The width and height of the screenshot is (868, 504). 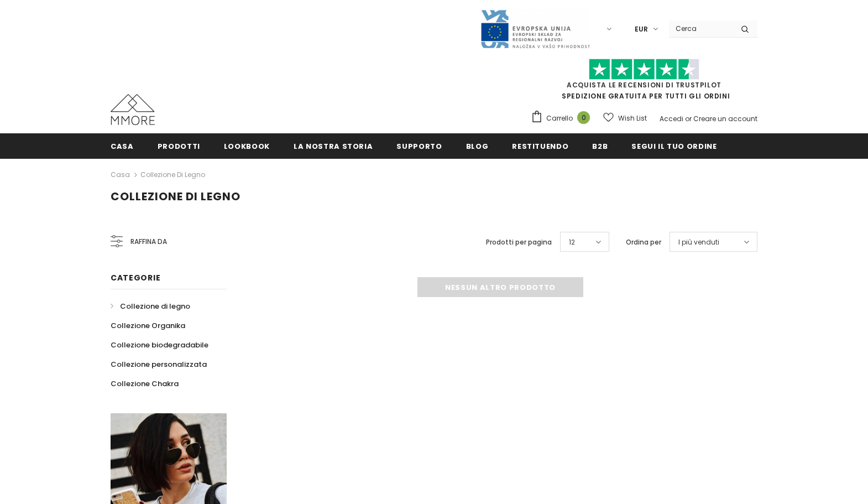 I want to click on img: Javni Razpis, so click(x=535, y=29).